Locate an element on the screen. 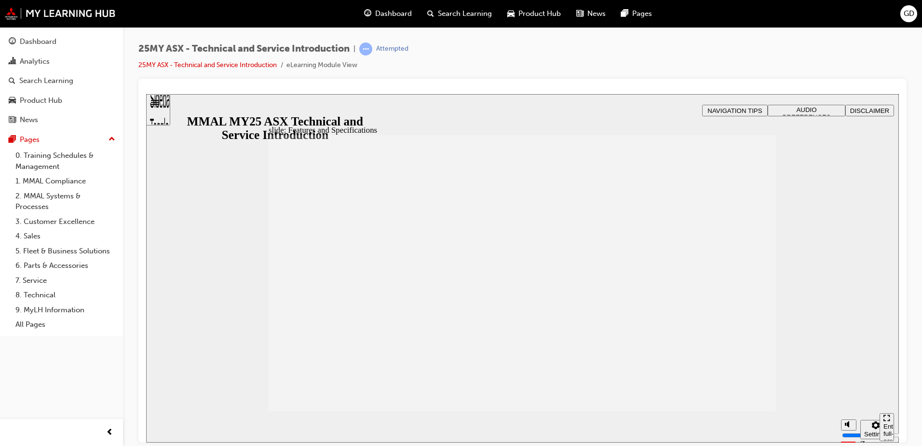  span: 25MY ASX - Technical and Service Introduction is located at coordinates (244, 49).